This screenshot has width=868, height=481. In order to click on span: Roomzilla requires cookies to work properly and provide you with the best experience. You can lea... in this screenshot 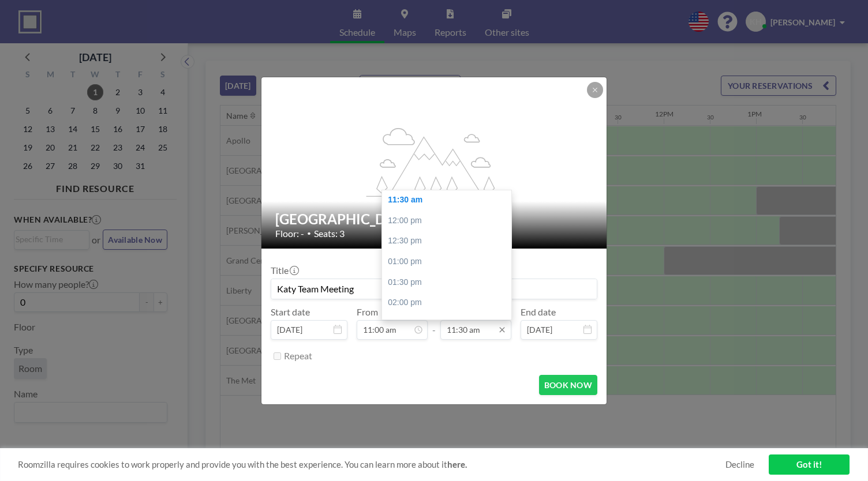, I will do `click(372, 464)`.